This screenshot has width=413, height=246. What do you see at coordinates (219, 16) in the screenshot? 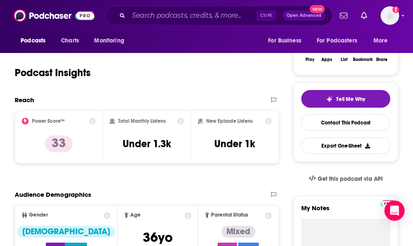
I see `div: Search podcasts, credits, & more...` at bounding box center [219, 16].